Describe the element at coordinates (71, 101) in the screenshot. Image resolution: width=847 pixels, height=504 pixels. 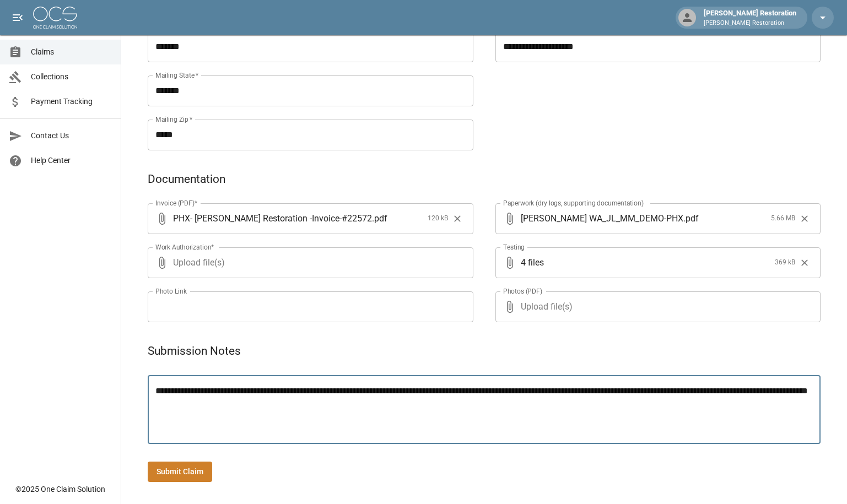
I see `span: Payment Tracking` at that location.